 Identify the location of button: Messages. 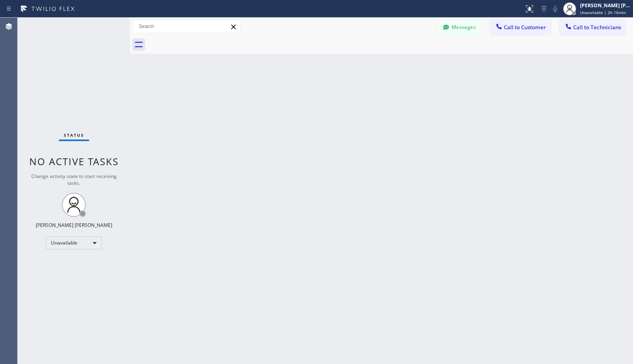
(460, 27).